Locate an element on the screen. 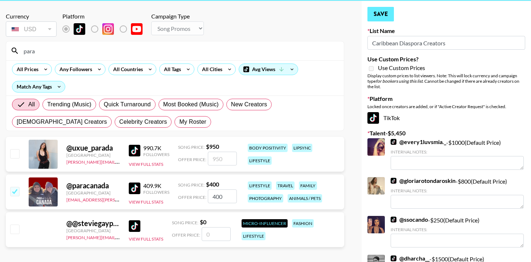 This screenshot has width=531, height=262. input: 0 is located at coordinates (216, 234).